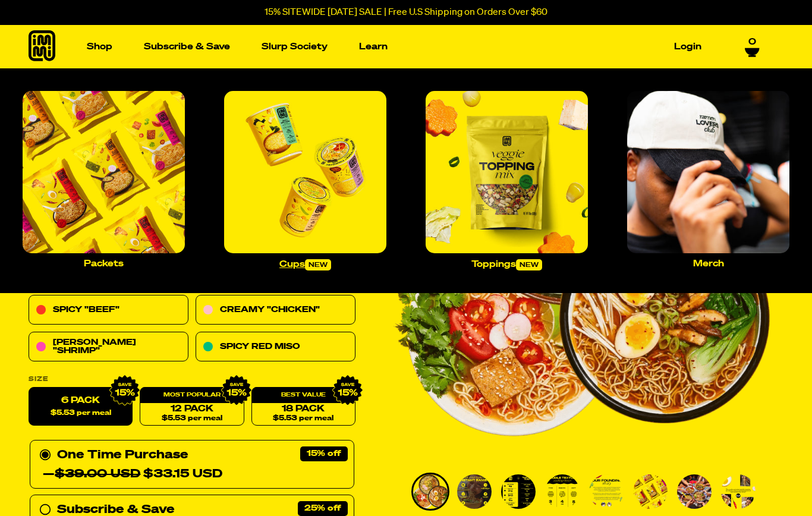  I want to click on li: Go to slide 8, so click(739, 492).